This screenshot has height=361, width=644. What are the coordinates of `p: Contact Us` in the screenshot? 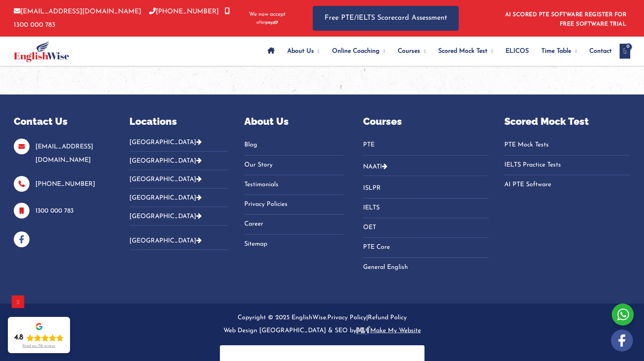 It's located at (62, 121).